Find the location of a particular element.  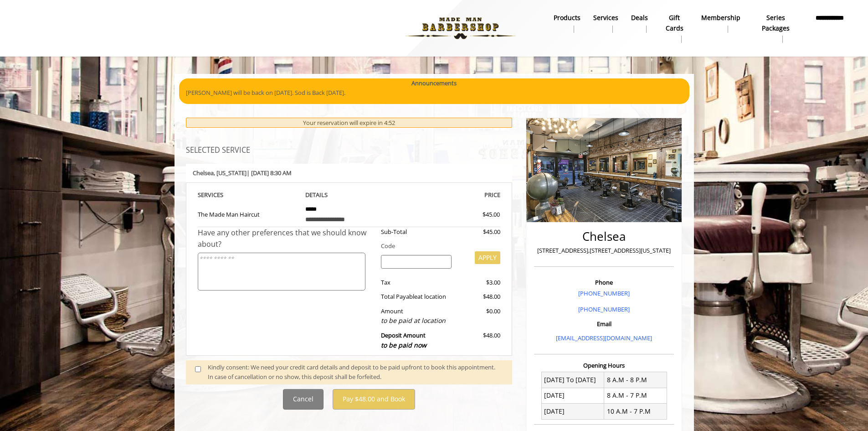

span: to be paid now is located at coordinates (404, 345).